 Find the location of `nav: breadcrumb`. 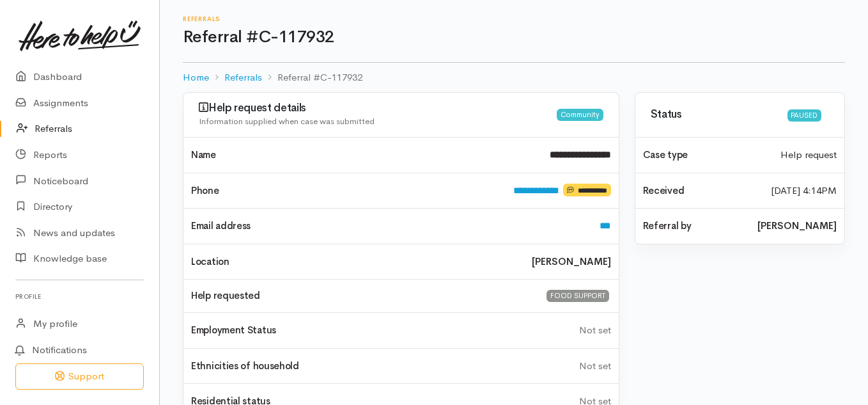

nav: breadcrumb is located at coordinates (514, 78).